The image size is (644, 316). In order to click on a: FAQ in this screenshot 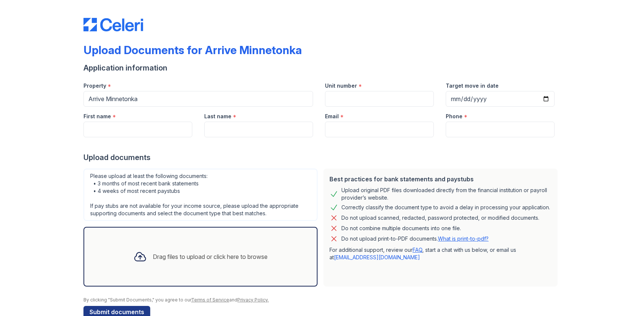, I will do `click(418, 249)`.